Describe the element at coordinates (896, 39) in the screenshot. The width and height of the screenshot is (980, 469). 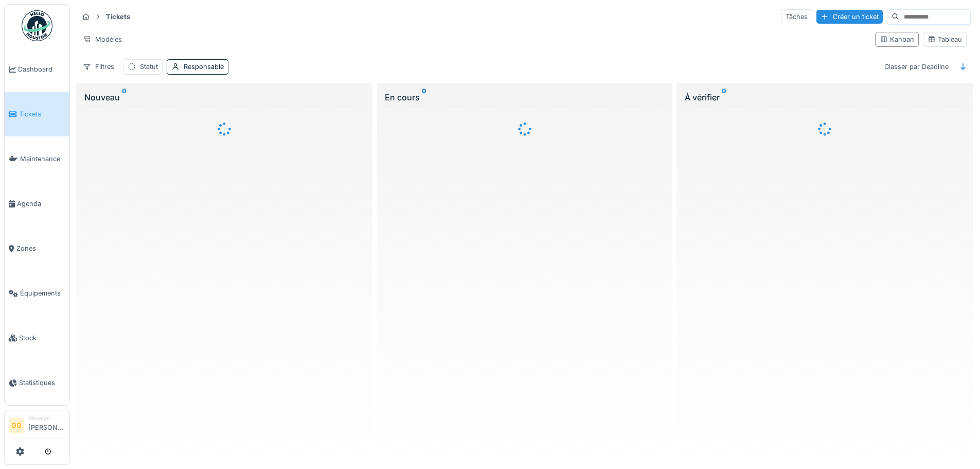
I see `div: Kanban` at that location.